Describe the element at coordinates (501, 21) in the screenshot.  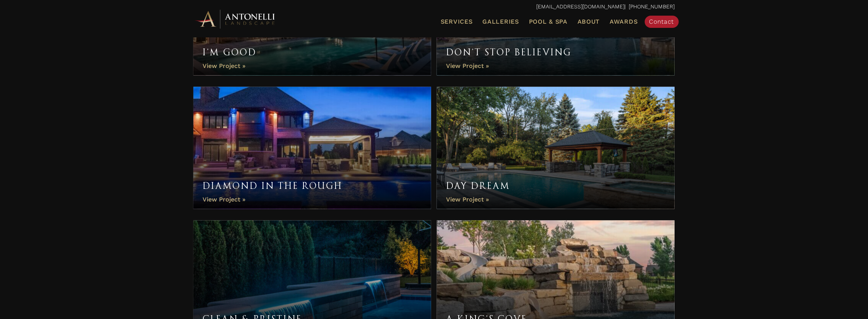
I see `span: Galleries` at that location.